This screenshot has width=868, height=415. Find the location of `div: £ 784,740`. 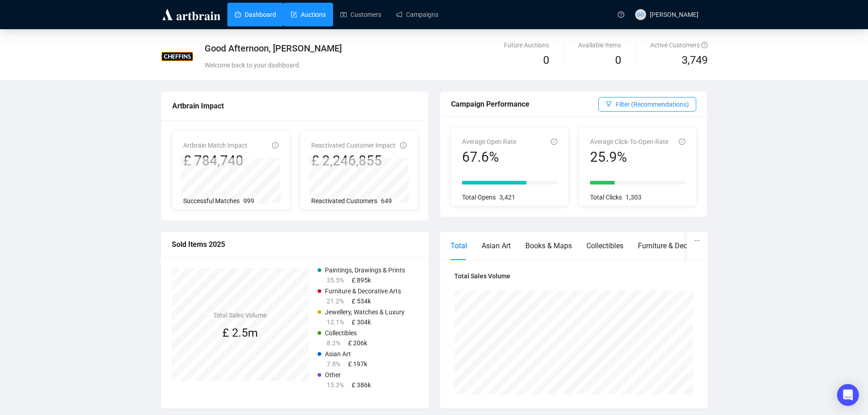

div: £ 784,740 is located at coordinates (215, 161).